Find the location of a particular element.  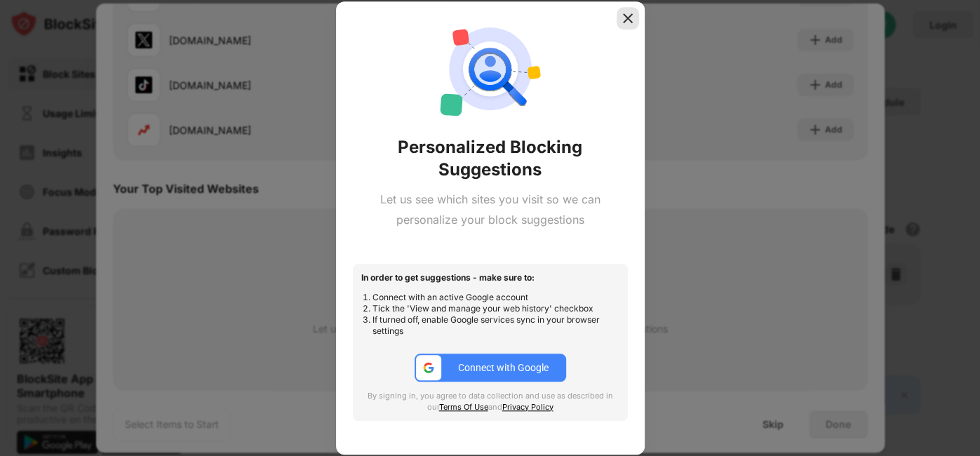

li: Connect with an active Google account is located at coordinates (496, 297).